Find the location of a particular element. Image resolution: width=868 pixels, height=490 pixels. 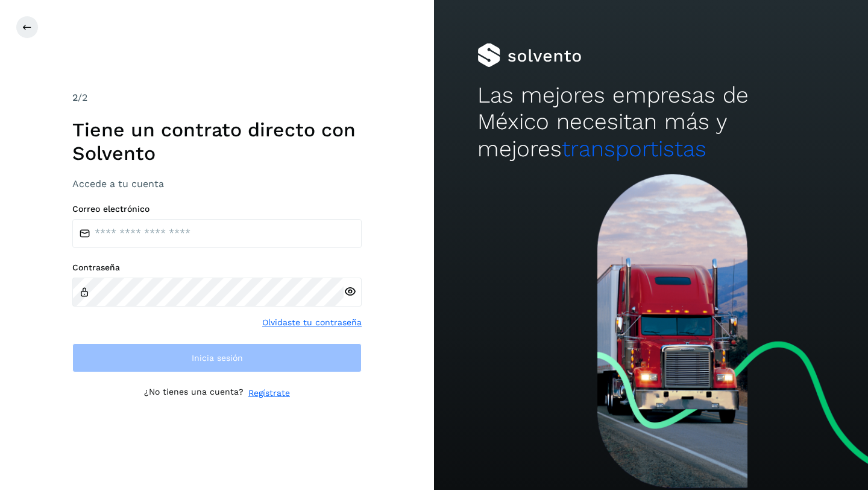

a: Regístrate is located at coordinates (268, 392).